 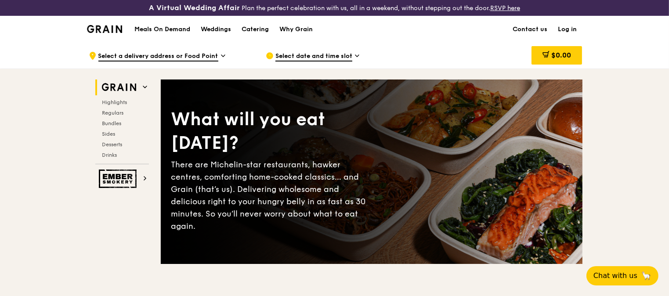 What do you see at coordinates (567, 29) in the screenshot?
I see `a: Log in` at bounding box center [567, 29].